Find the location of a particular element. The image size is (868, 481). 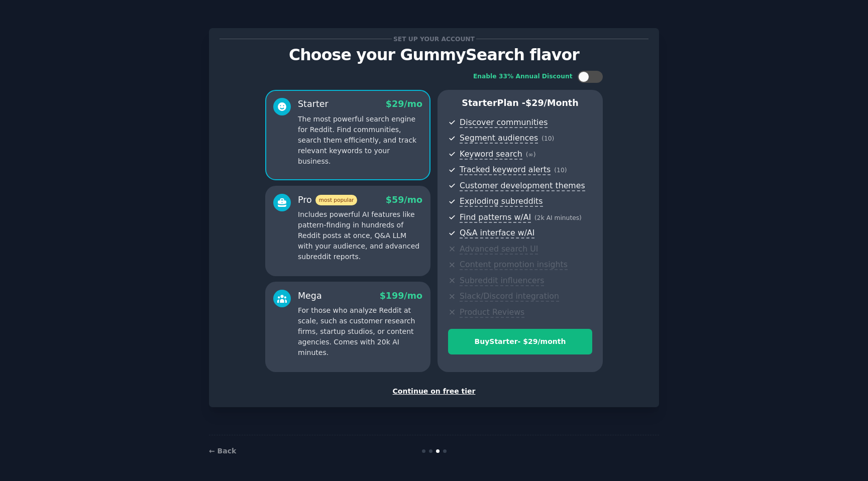

span: Segment audiences is located at coordinates (499, 138).